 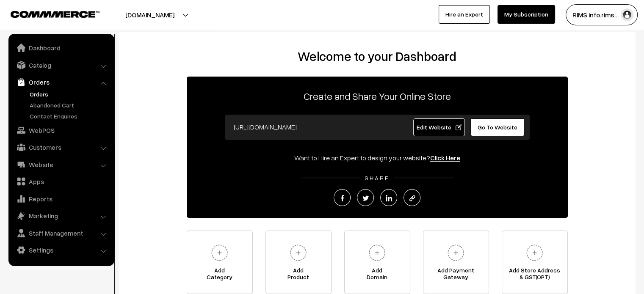 I want to click on a: Catalog, so click(x=61, y=65).